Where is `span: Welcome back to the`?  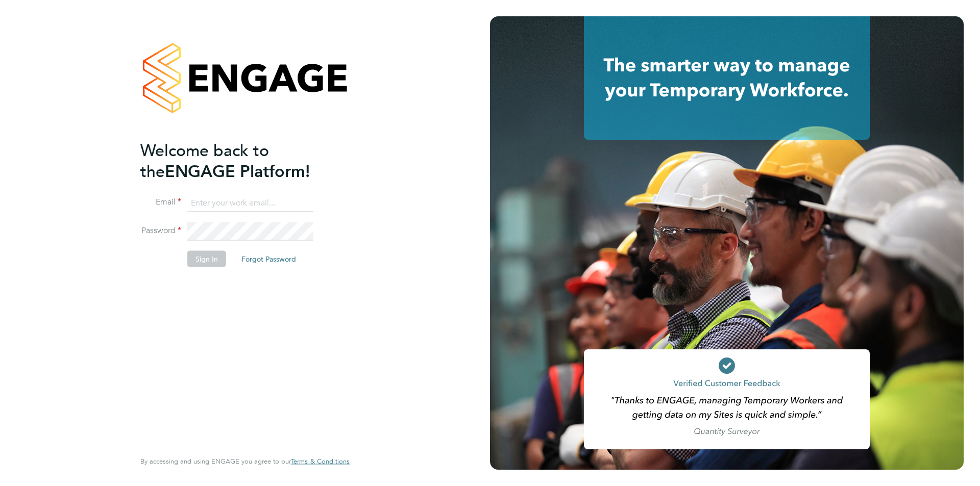
span: Welcome back to the is located at coordinates (205, 161).